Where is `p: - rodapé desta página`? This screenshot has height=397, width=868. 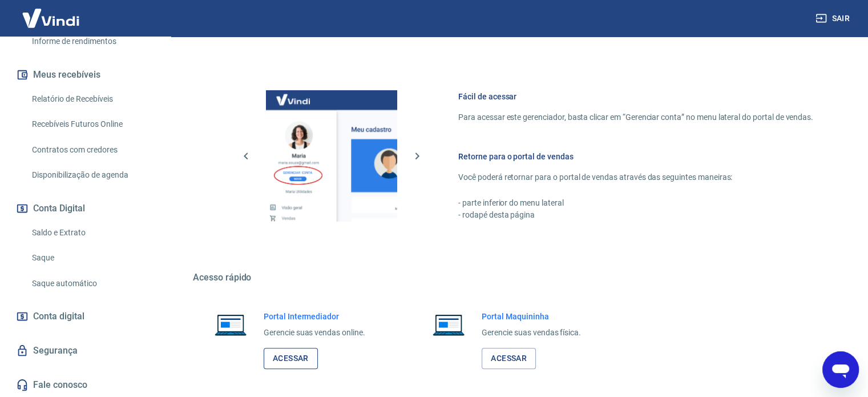
p: - rodapé desta página is located at coordinates (636, 215).